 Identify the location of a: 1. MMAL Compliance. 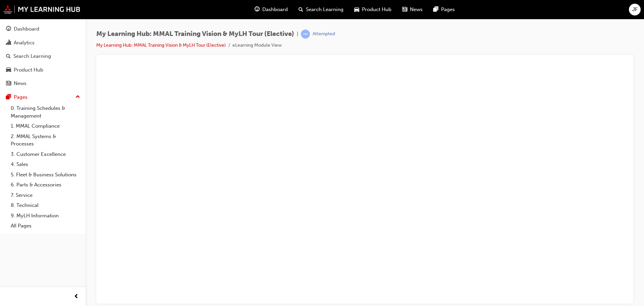
(45, 126).